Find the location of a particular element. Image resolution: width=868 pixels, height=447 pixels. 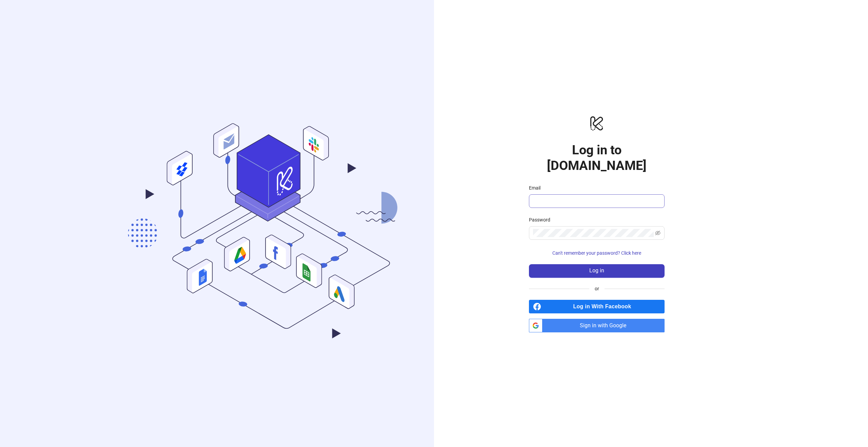

a: Sign in with Google is located at coordinates (597, 326).